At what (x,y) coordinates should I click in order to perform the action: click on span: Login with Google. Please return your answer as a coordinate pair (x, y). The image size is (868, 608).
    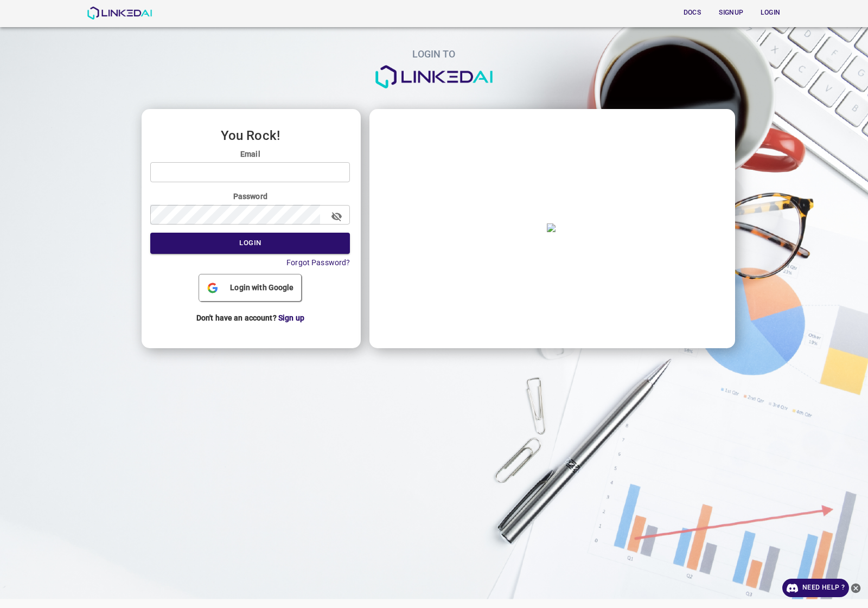
    Looking at the image, I should click on (262, 288).